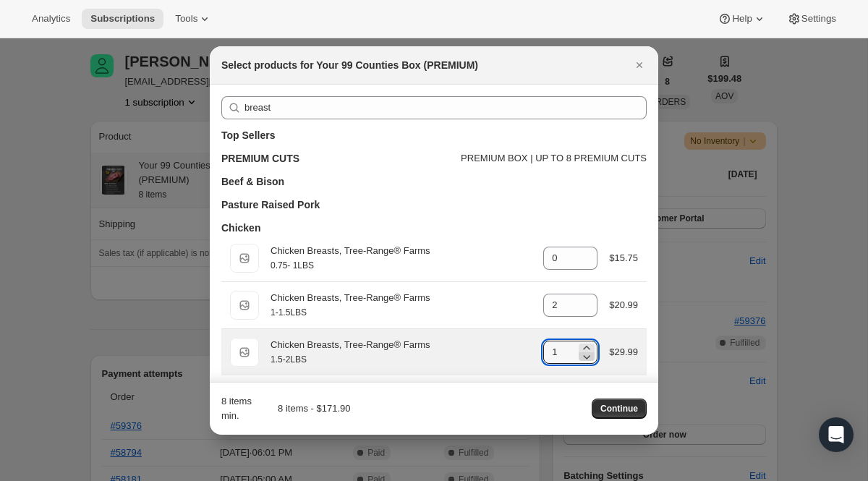  Describe the element at coordinates (122, 19) in the screenshot. I see `button: Subscriptions` at that location.